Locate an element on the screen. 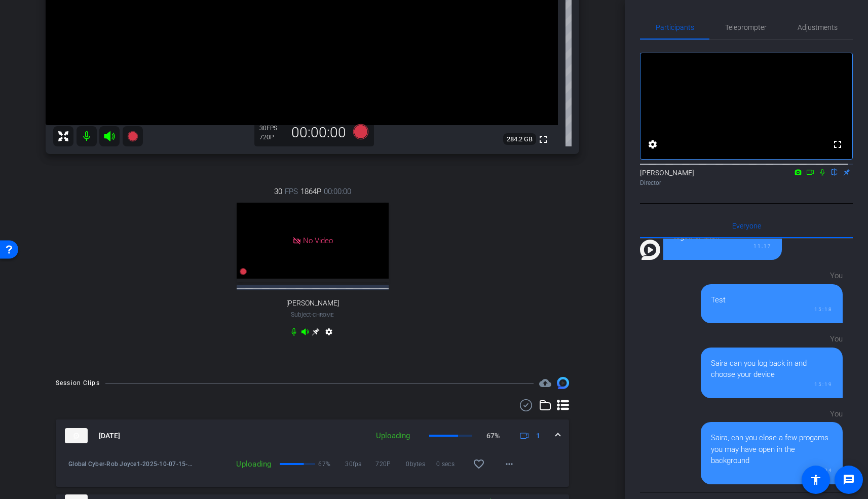 This screenshot has width=868, height=499. span: 30fps is located at coordinates (360, 464).